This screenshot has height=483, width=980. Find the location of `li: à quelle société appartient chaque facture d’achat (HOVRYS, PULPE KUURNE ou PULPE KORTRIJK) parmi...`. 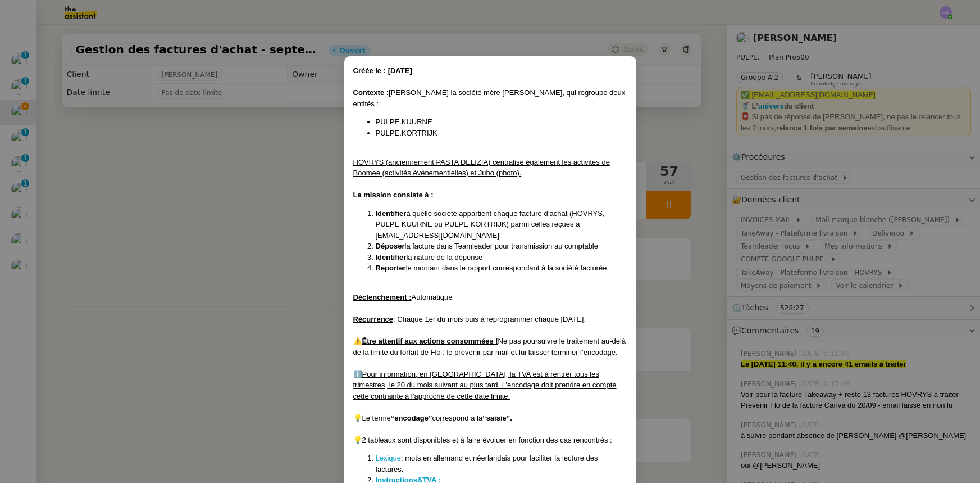

li: à quelle société appartient chaque facture d’achat (HOVRYS, PULPE KUURNE ou PULPE KORTRIJK) parmi... is located at coordinates (501, 224).